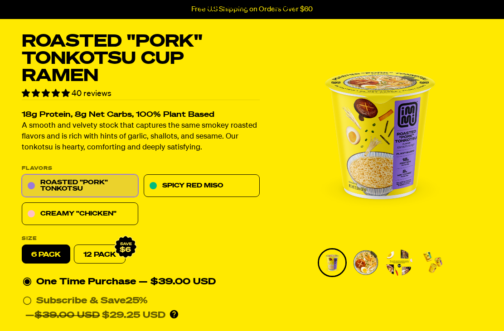  What do you see at coordinates (92, 301) in the screenshot?
I see `div: Subscribe & Save` at bounding box center [92, 301].